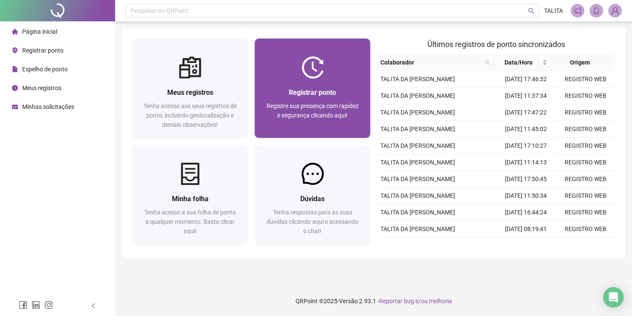 The image size is (632, 316). I want to click on a: Registrar pontoRegistre sua presença com rapidez e segurança clicando aqui!, so click(312, 88).